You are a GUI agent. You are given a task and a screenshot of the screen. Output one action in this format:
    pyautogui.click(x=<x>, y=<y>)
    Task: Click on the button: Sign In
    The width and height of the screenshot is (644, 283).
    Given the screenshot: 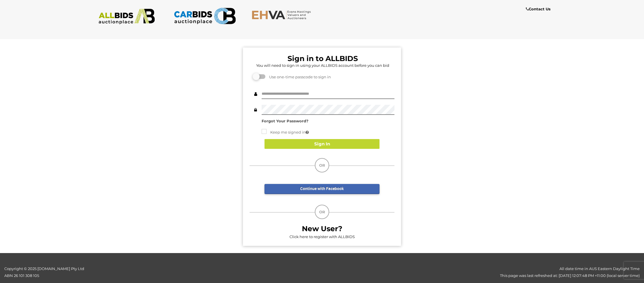 What is the action you would take?
    pyautogui.click(x=322, y=144)
    